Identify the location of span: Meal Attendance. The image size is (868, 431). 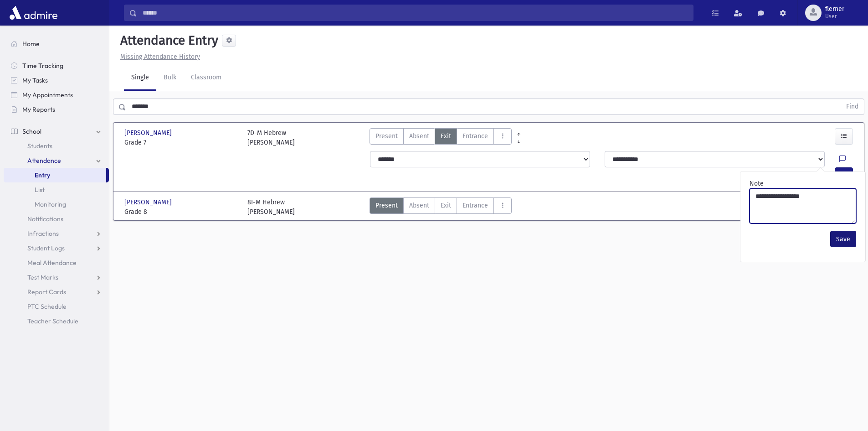
(52, 263).